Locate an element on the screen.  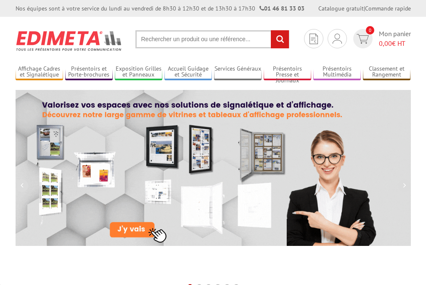
span: Mon panier is located at coordinates (395, 39).